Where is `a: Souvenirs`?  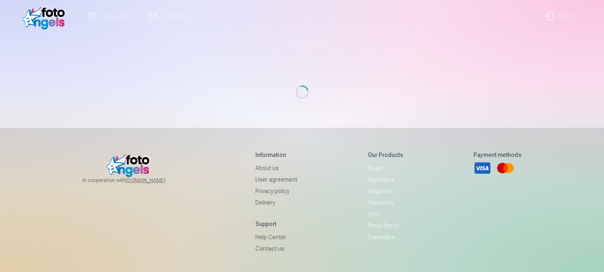
a: Souvenirs is located at coordinates (385, 202).